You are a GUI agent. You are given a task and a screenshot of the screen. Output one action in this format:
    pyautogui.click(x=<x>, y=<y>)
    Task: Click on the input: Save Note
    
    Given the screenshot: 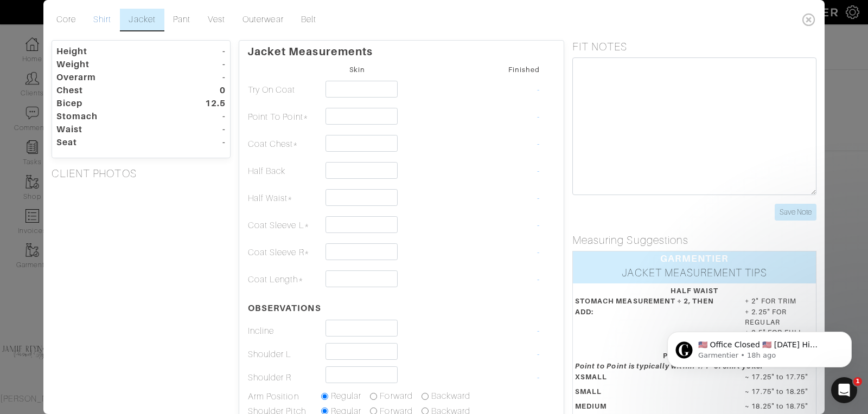 What is the action you would take?
    pyautogui.click(x=795, y=212)
    